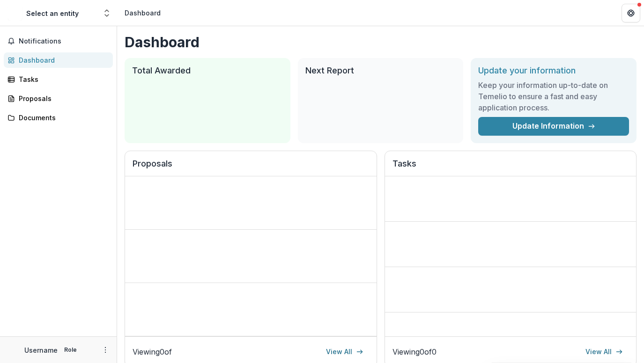  What do you see at coordinates (58, 79) in the screenshot?
I see `a: Tasks` at bounding box center [58, 79].